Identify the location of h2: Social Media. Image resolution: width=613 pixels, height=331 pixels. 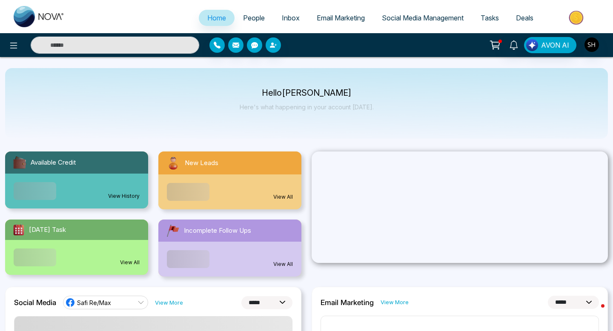
(35, 303).